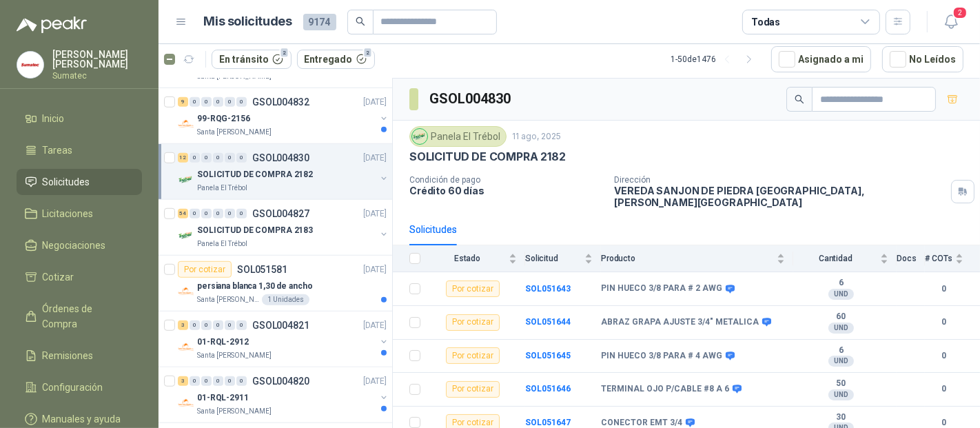  What do you see at coordinates (320, 22) in the screenshot?
I see `span: 9174` at bounding box center [320, 22].